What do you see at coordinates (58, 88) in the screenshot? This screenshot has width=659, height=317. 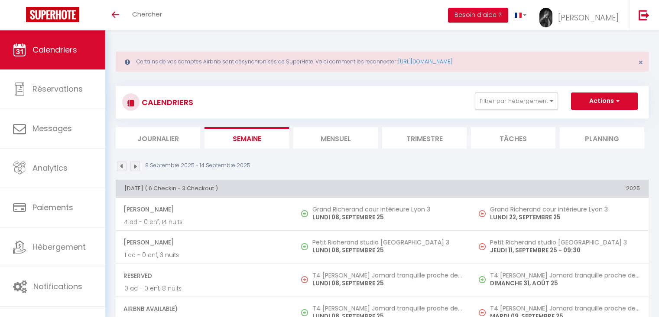 I see `span: Réservations` at bounding box center [58, 88].